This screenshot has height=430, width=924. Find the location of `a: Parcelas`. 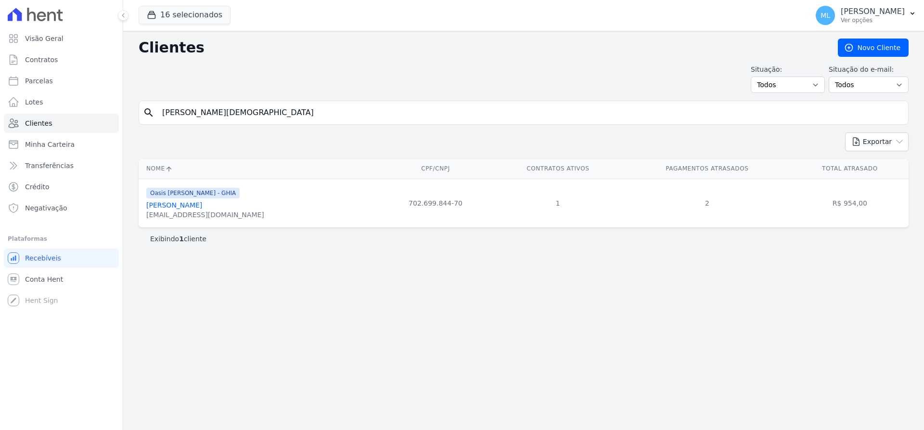

a: Parcelas is located at coordinates (61, 81).